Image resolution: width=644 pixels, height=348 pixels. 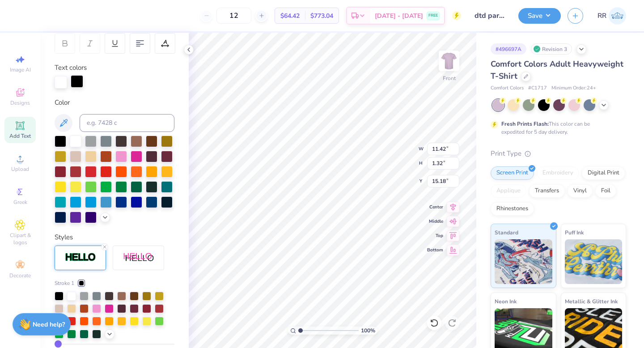 What do you see at coordinates (512, 209) in the screenshot?
I see `div: Rhinestones` at bounding box center [512, 209].